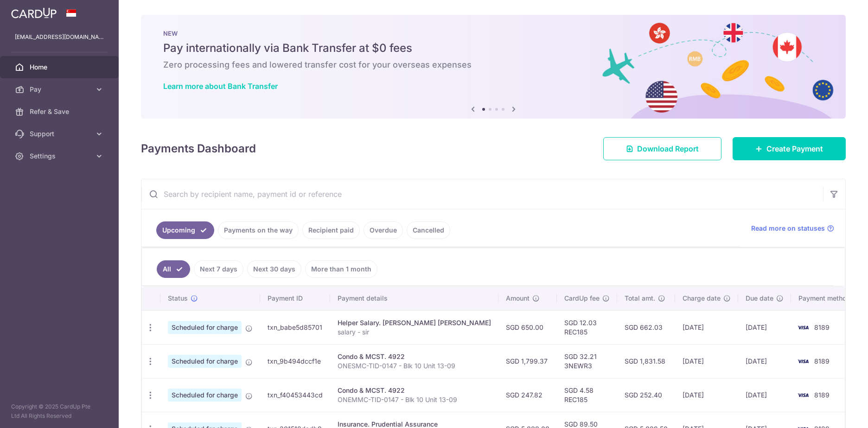  Describe the element at coordinates (414, 299) in the screenshot. I see `th: Payment details` at that location.